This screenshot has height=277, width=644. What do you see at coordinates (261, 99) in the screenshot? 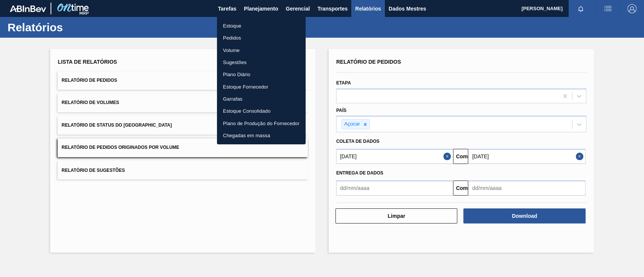
I see `a: Garrafas` at bounding box center [261, 99].